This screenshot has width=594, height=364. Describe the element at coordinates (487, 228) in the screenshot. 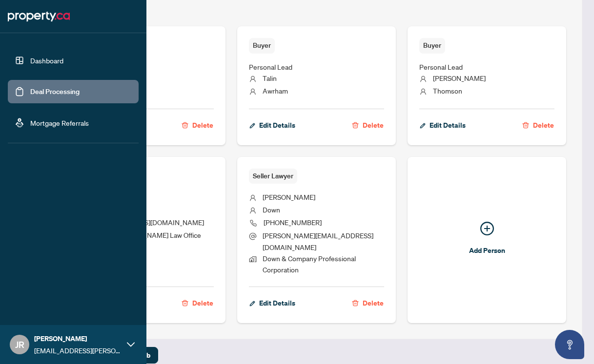

I see `span: plus-circle` at that location.